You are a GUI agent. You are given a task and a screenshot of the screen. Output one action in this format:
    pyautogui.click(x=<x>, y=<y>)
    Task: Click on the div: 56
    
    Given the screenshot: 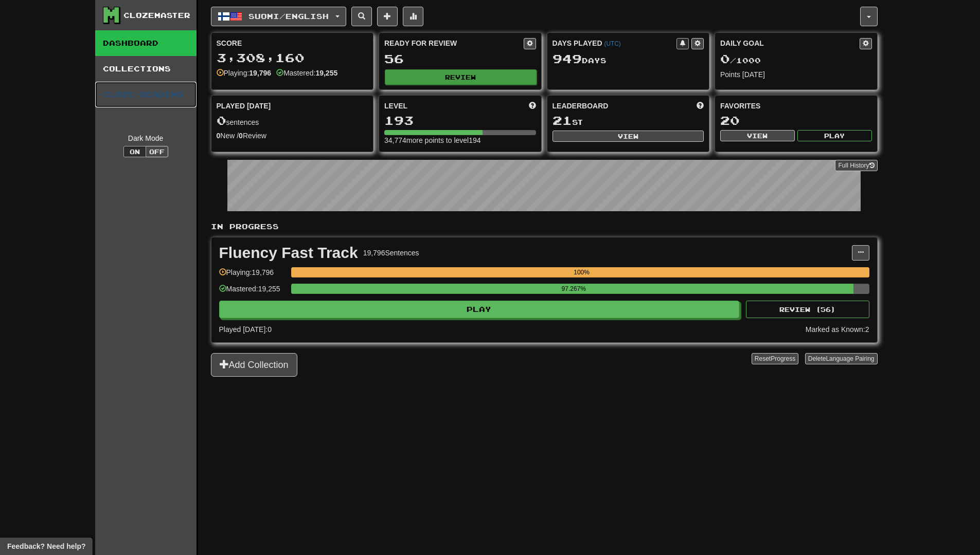 What is the action you would take?
    pyautogui.click(x=460, y=59)
    